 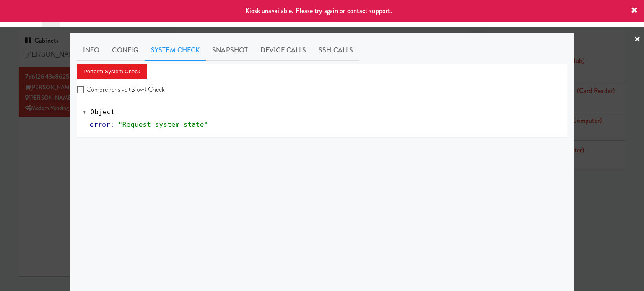 What do you see at coordinates (103, 112) in the screenshot?
I see `span: Object` at bounding box center [103, 112].